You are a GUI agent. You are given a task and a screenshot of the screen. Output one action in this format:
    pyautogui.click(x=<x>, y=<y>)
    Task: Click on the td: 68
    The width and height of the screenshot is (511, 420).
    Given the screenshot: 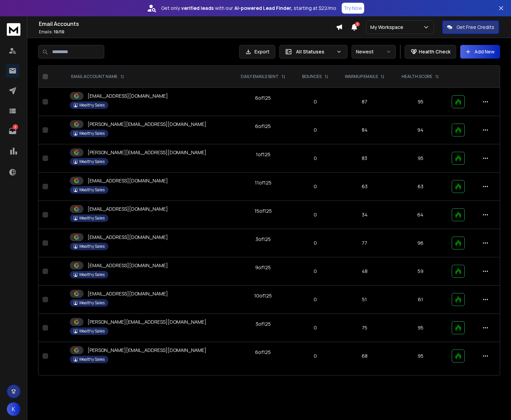 What is the action you would take?
    pyautogui.click(x=365, y=356)
    